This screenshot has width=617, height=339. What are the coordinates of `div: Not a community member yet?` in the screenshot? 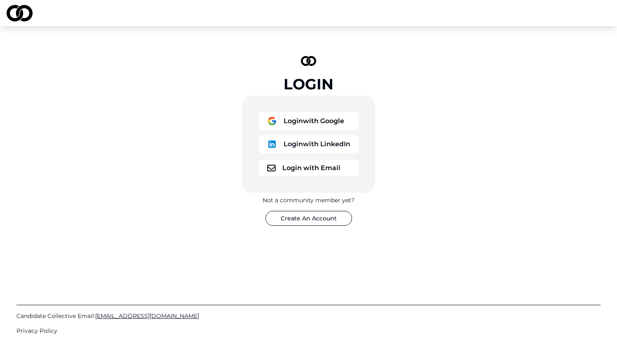 It's located at (309, 200).